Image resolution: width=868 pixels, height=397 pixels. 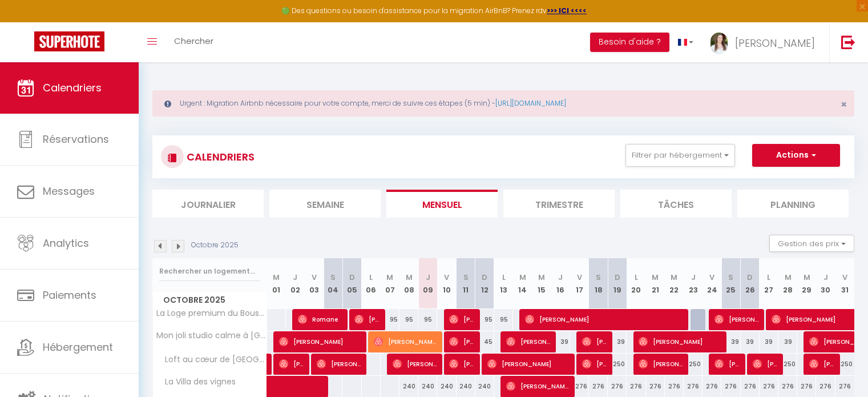 What do you see at coordinates (319, 319) in the screenshot?
I see `span: Romane` at bounding box center [319, 319].